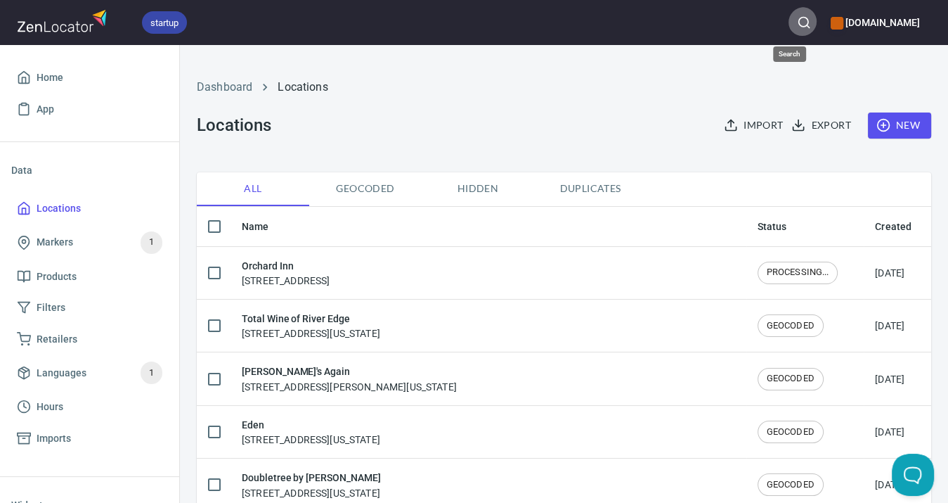 Image resolution: width=948 pixels, height=503 pixels. I want to click on th: Status, so click(806, 226).